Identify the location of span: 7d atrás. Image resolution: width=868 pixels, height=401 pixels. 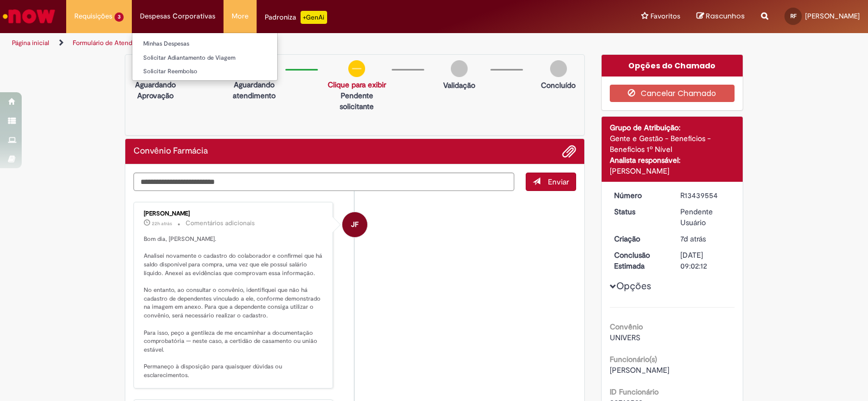
(693, 239).